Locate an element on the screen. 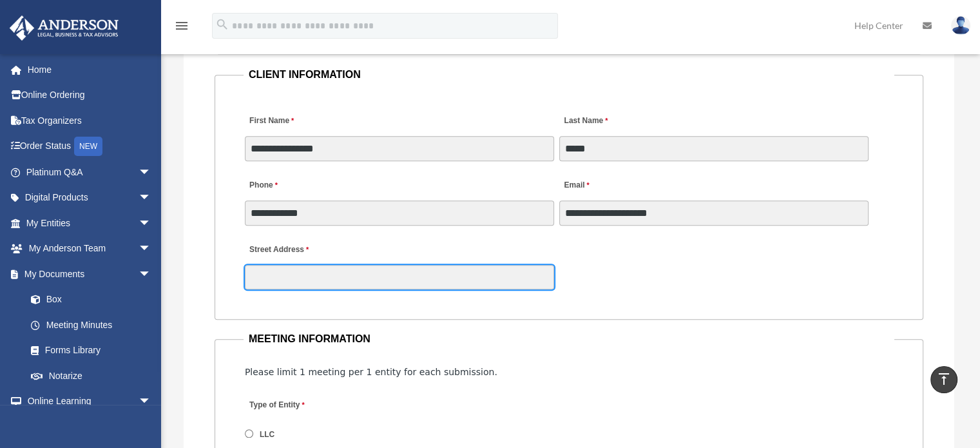  label: Last Name is located at coordinates (585, 121).